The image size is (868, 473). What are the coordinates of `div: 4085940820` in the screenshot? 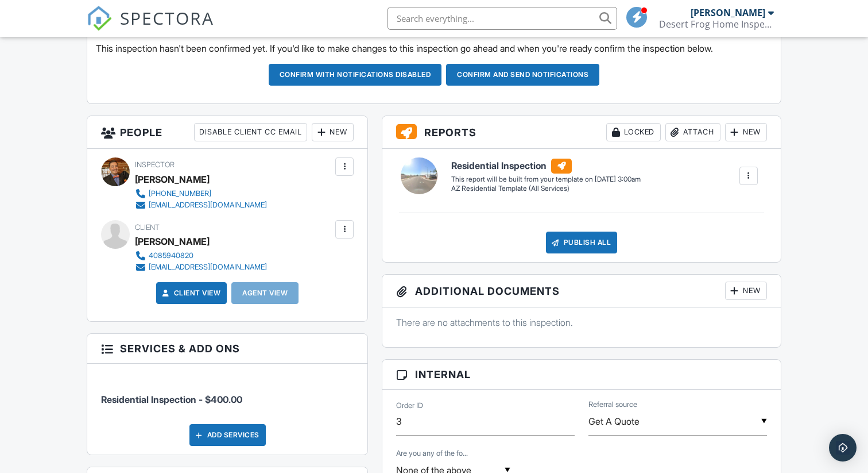 It's located at (171, 256).